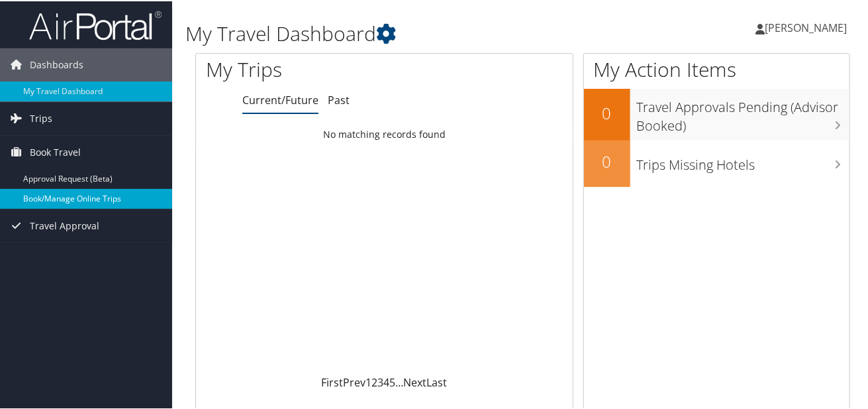 This screenshot has width=868, height=409. What do you see at coordinates (386, 381) in the screenshot?
I see `a: 4` at bounding box center [386, 381].